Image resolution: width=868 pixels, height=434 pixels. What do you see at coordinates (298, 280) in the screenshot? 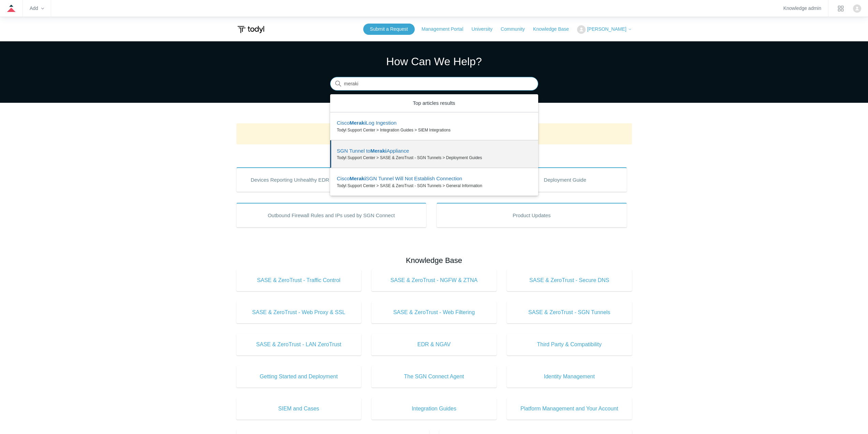
I see `span: SASE & ZeroTrust - Traffic Control` at bounding box center [298, 280].